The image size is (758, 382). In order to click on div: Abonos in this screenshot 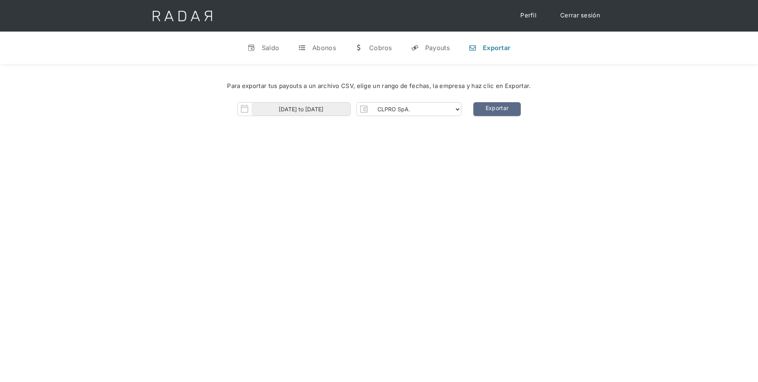, I will do `click(324, 48)`.